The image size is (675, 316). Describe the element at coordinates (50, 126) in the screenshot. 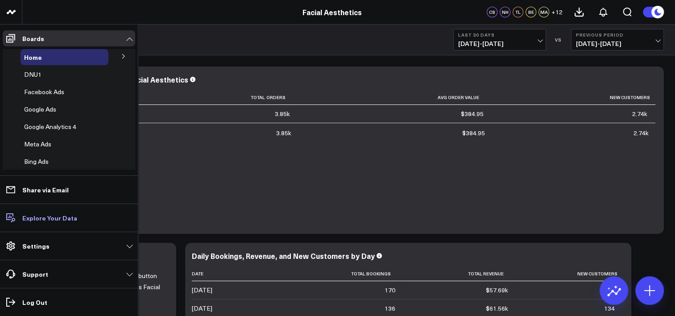

I see `span: Google Analytics 4` at that location.